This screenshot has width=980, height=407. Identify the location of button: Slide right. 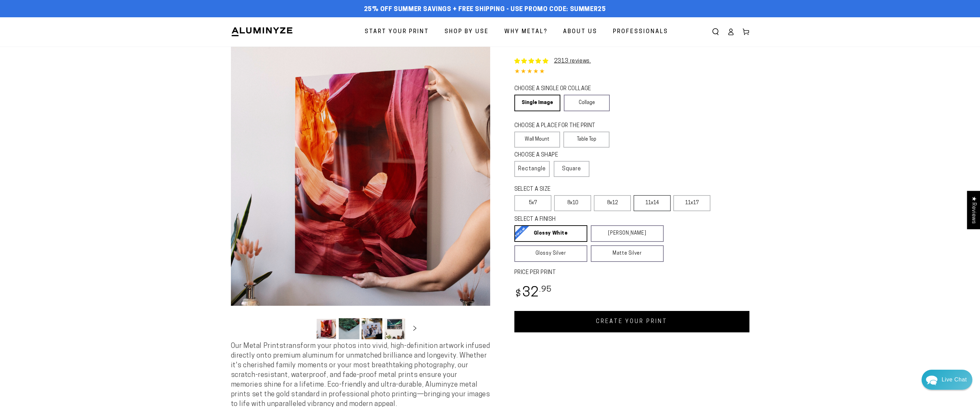
(415, 329).